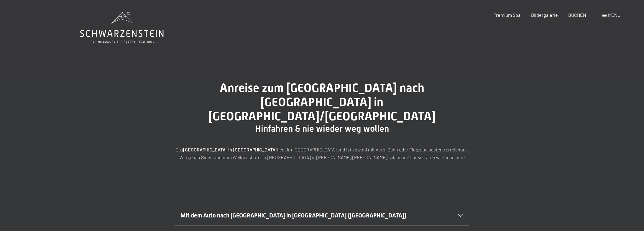 The image size is (644, 231). Describe the element at coordinates (322, 128) in the screenshot. I see `span: Hinfahren & nie wieder weg wollen` at that location.